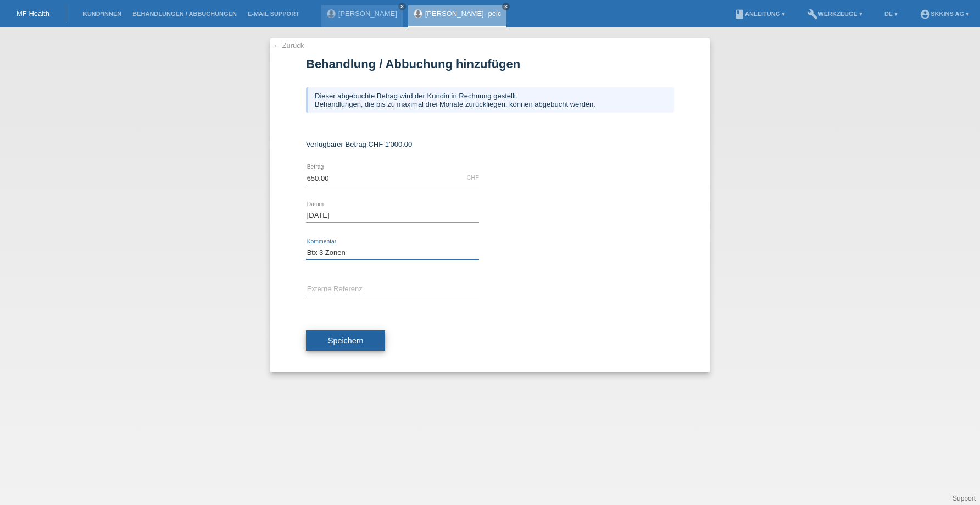 The image size is (980, 505). Describe the element at coordinates (759, 14) in the screenshot. I see `a: bookAnleitung ▾` at that location.